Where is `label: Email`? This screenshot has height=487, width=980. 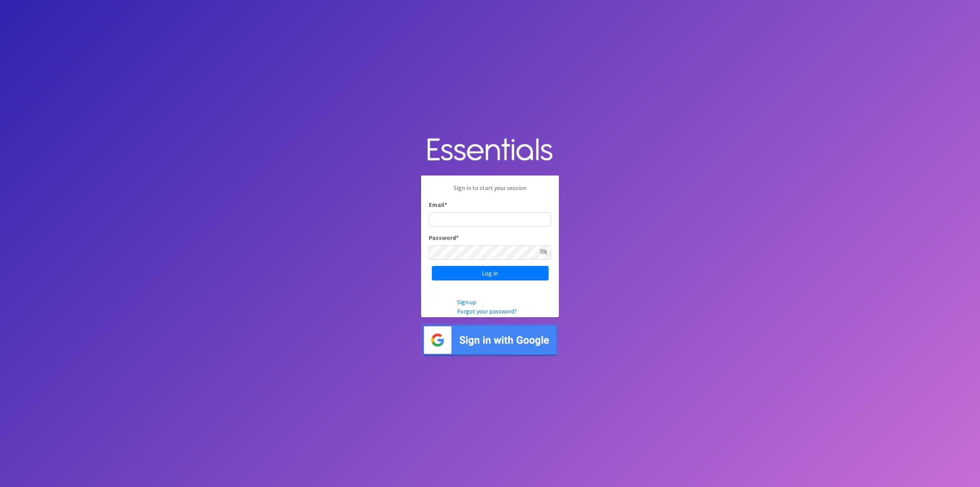
label: Email is located at coordinates (438, 204).